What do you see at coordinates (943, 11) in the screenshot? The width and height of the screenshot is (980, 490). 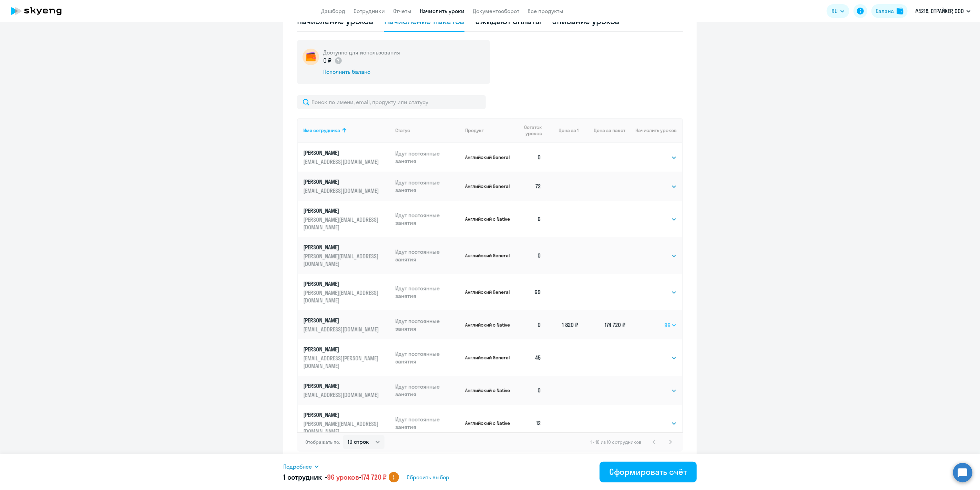 I see `button: #4218, СТРАЙКЕР, ООО` at bounding box center [943, 11].